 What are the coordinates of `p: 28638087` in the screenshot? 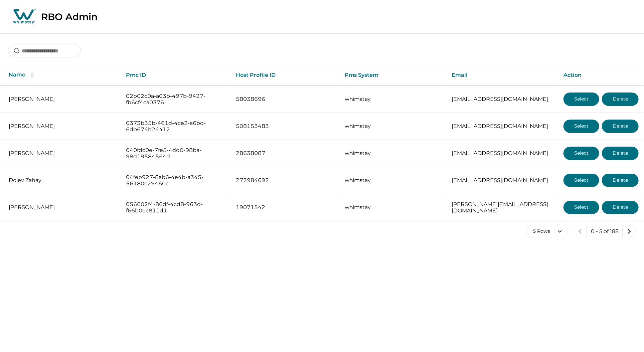 It's located at (284, 154).